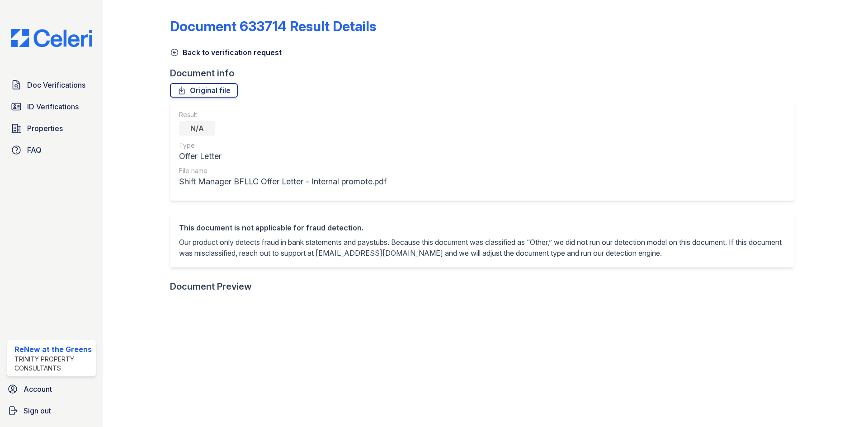 The width and height of the screenshot is (868, 427). What do you see at coordinates (482, 248) in the screenshot?
I see `p: Our product only detects fraud in bank statements and paystubs. Because this document was classif...` at bounding box center [482, 248].